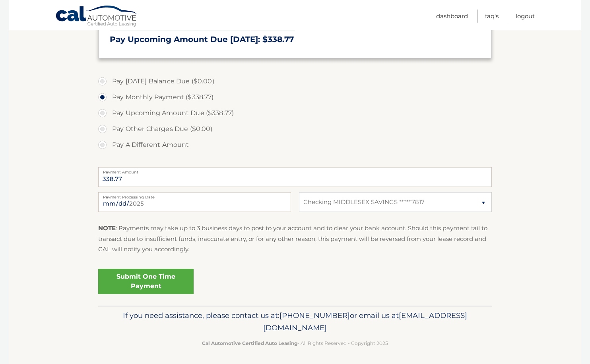 The width and height of the screenshot is (590, 364). I want to click on label: Payment Amount, so click(295, 171).